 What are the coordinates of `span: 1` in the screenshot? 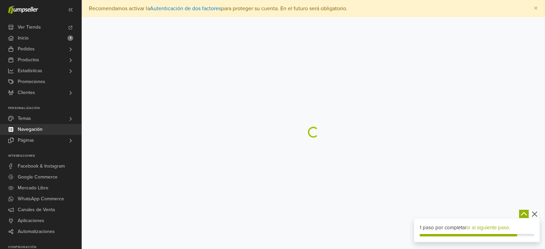 It's located at (70, 38).